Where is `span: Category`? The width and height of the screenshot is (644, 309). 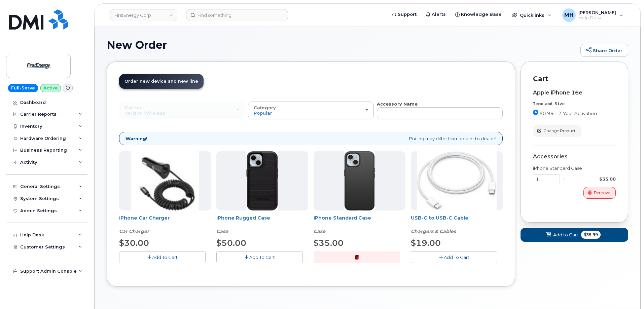
span: Category is located at coordinates (265, 108).